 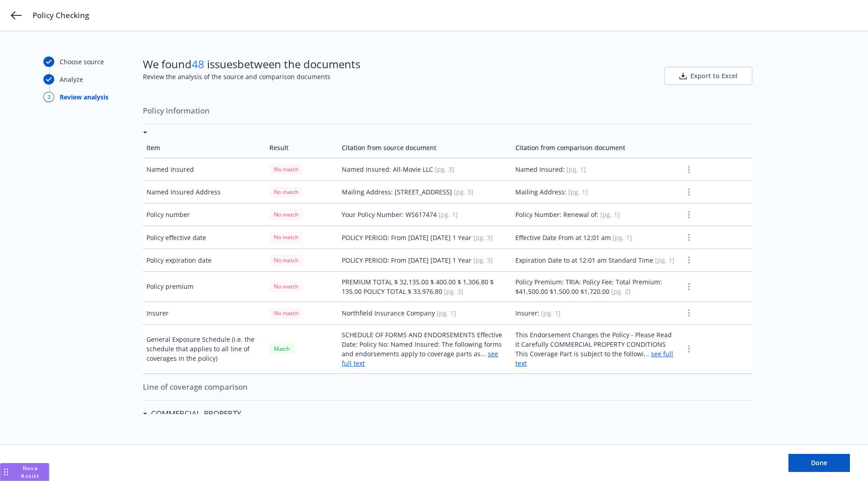 I want to click on td: Insurer:, so click(x=596, y=313).